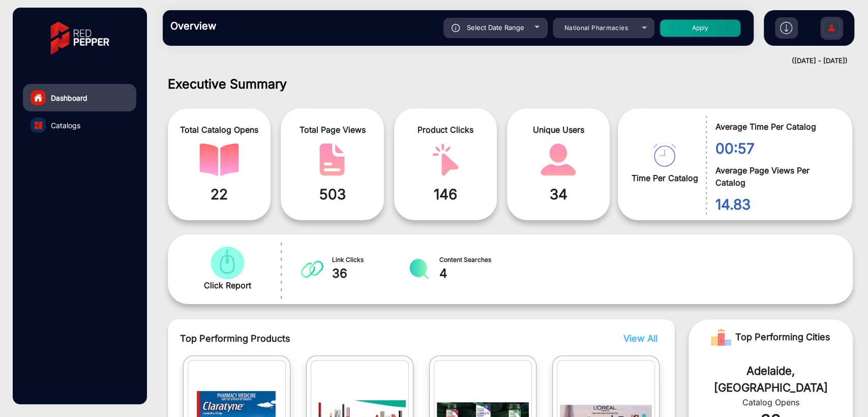  I want to click on a: Catalogs, so click(80, 125).